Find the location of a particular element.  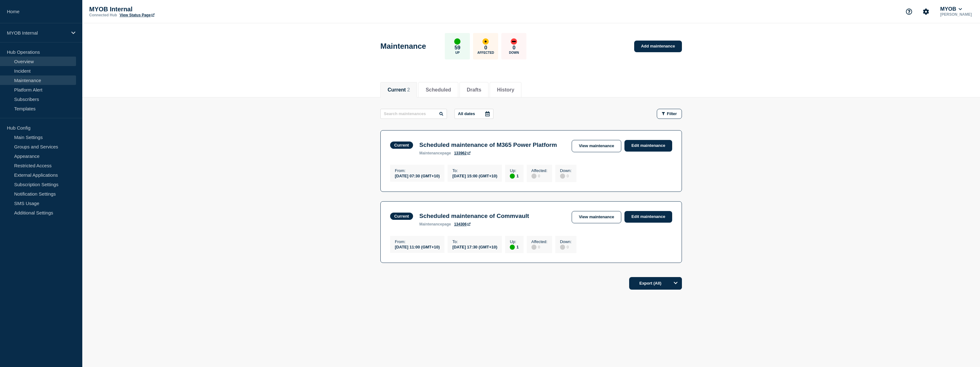

button: Options is located at coordinates (676, 283).